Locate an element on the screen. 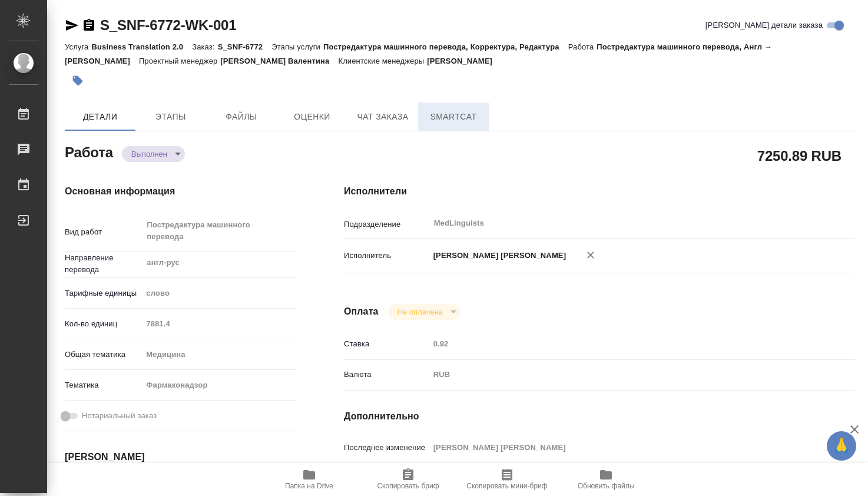 This screenshot has width=868, height=496. div: RUB is located at coordinates (621, 375).